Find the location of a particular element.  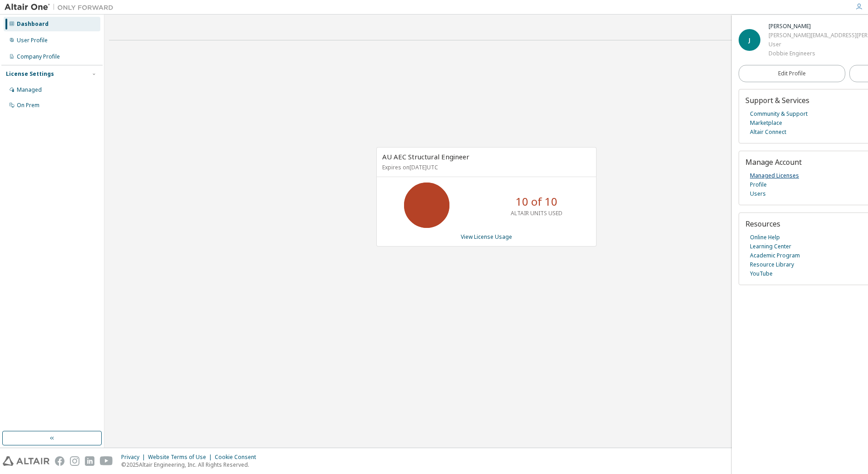

img: Altair One is located at coordinates (61, 7).